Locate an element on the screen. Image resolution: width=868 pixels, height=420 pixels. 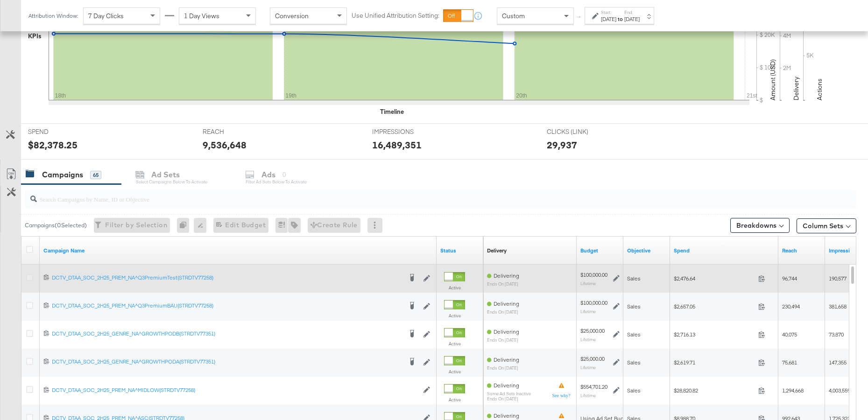
div: Timeline is located at coordinates (392, 111).